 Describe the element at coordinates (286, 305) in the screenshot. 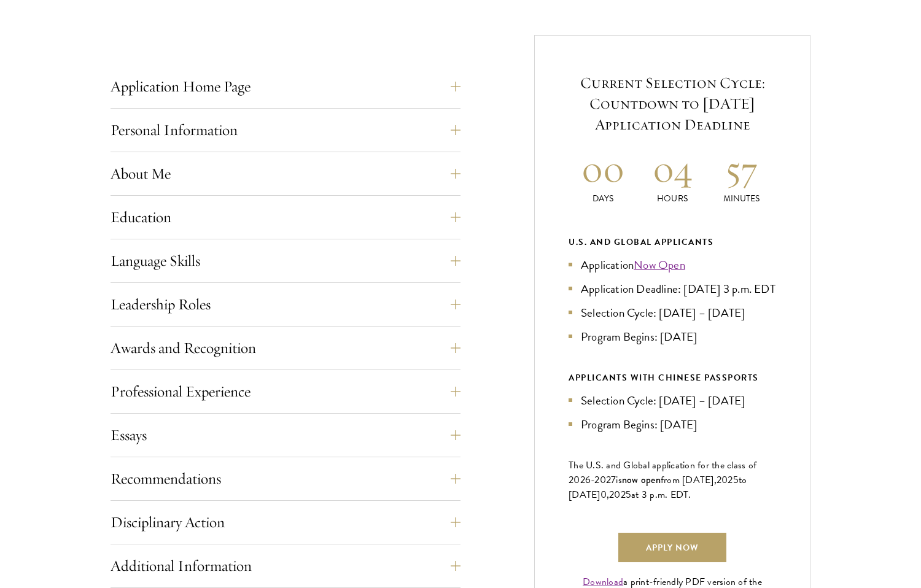

I see `button: Leadership Roles` at that location.